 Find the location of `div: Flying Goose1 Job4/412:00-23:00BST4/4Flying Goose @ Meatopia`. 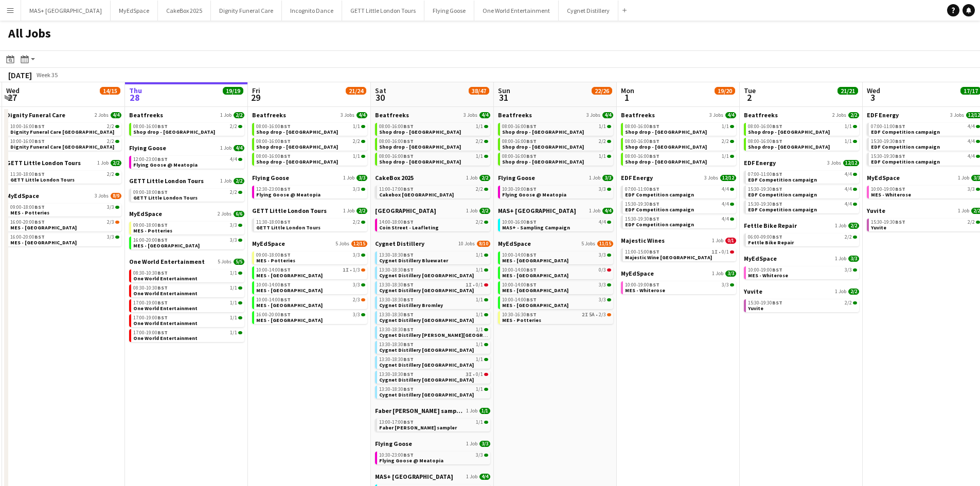

div: Flying Goose1 Job4/412:00-23:00BST4/4Flying Goose @ Meatopia is located at coordinates (187, 160).